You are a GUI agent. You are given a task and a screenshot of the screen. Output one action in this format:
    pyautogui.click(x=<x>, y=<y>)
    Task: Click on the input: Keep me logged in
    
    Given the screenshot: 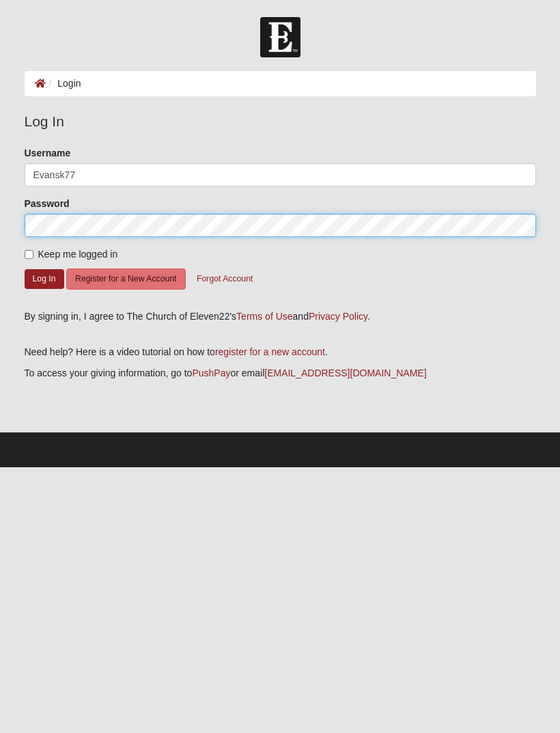 What is the action you would take?
    pyautogui.click(x=29, y=254)
    